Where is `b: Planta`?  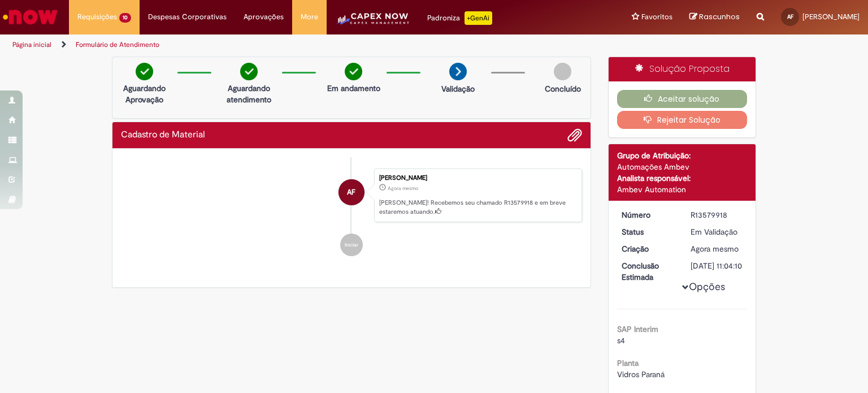
b: Planta is located at coordinates (628, 363).